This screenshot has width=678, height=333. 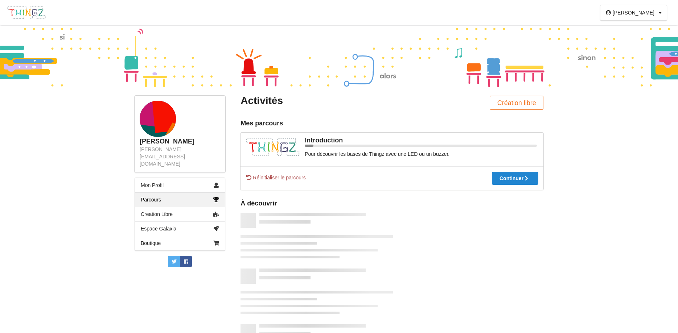 I want to click on div: À découvrir, so click(x=392, y=203).